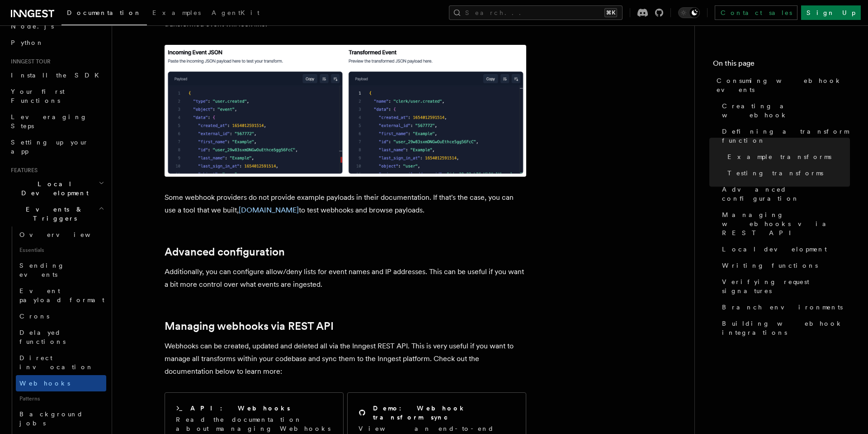  Describe the element at coordinates (62, 295) in the screenshot. I see `span: Event payload format` at that location.